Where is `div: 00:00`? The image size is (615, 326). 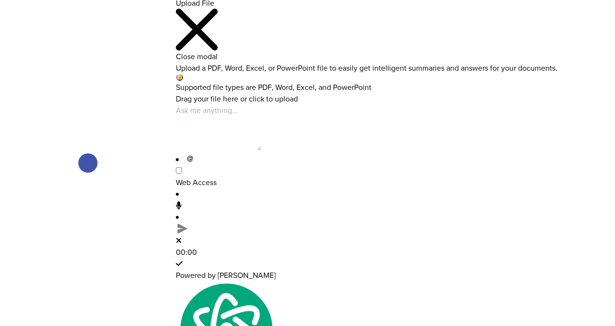
div: 00:00 is located at coordinates (396, 252).